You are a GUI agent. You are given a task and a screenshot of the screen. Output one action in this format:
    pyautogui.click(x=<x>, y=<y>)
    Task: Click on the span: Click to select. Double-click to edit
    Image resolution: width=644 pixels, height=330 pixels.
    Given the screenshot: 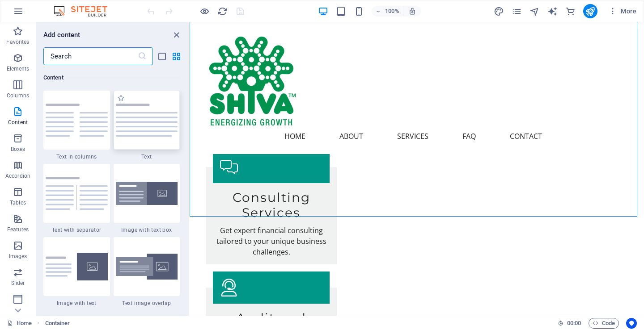 What is the action you would take?
    pyautogui.click(x=58, y=324)
    